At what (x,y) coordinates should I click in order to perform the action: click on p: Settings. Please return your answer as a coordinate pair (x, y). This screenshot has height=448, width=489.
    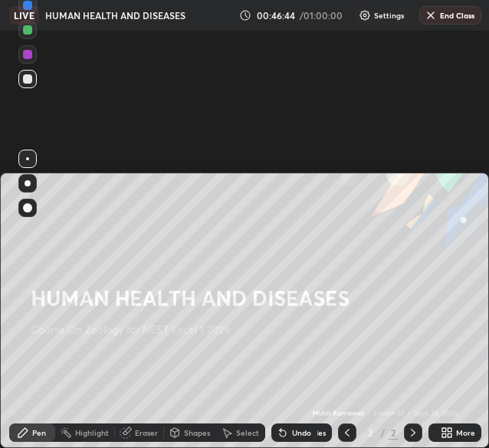
    Looking at the image, I should click on (389, 16).